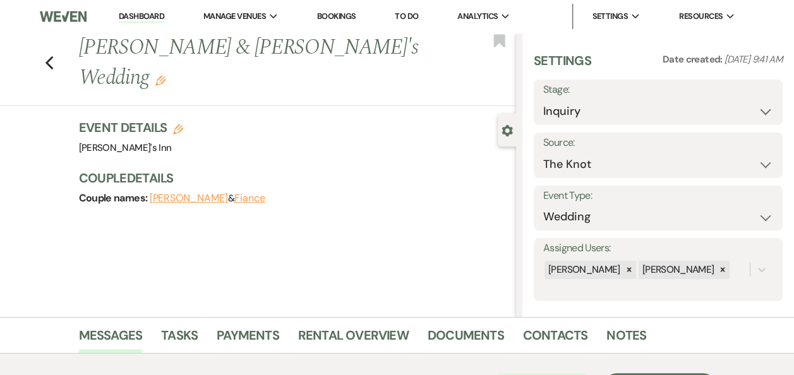  I want to click on span: Settings, so click(609, 16).